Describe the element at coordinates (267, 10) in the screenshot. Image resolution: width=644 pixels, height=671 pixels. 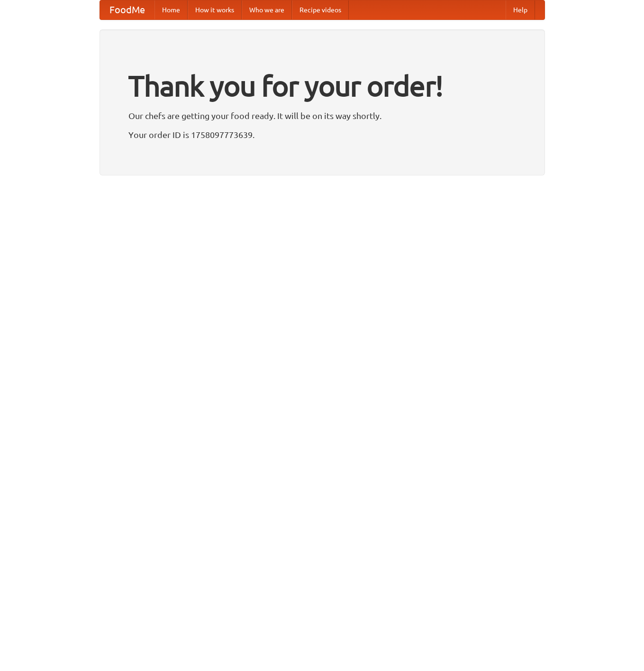
I see `a: Who we are` at that location.